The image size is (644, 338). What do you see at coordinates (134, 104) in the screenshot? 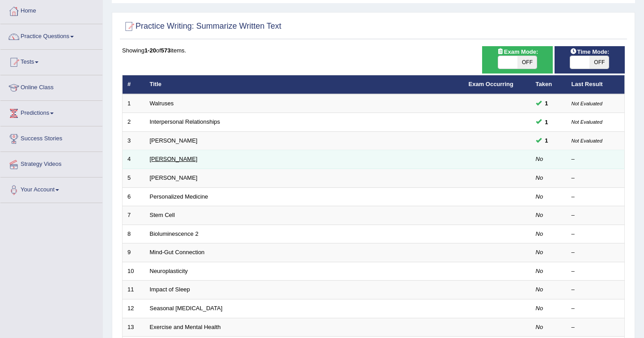
I see `td: 1` at bounding box center [134, 104].